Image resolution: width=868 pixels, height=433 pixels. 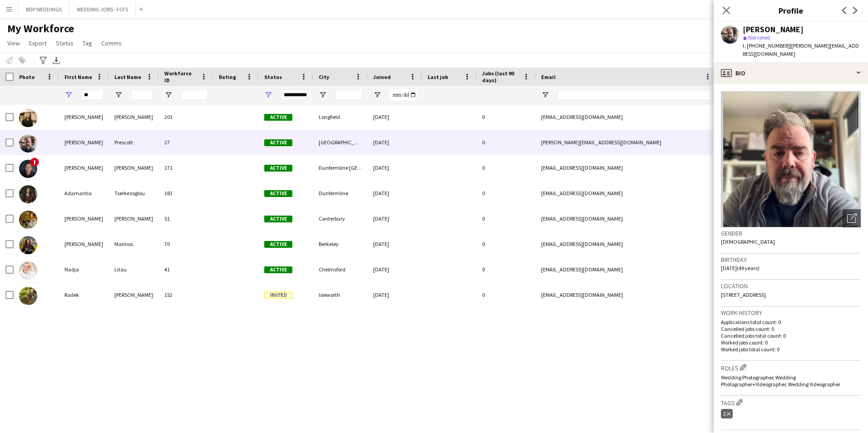 What do you see at coordinates (134, 244) in the screenshot?
I see `div: Marinos` at bounding box center [134, 244].